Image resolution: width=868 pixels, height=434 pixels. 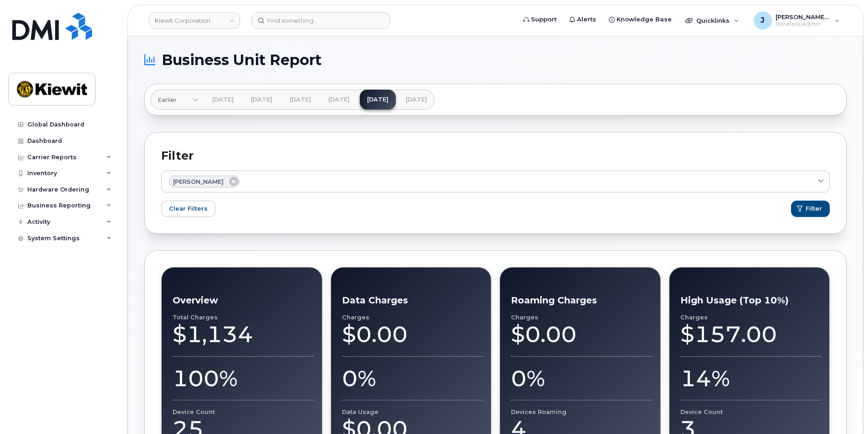 What do you see at coordinates (241, 60) in the screenshot?
I see `span: Business Unit Report` at bounding box center [241, 60].